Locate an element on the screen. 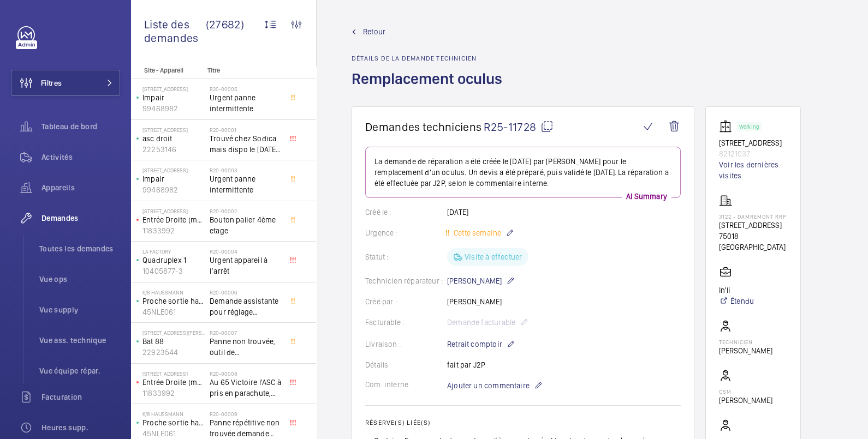  span: Ajouter un commentaire is located at coordinates (488, 385).